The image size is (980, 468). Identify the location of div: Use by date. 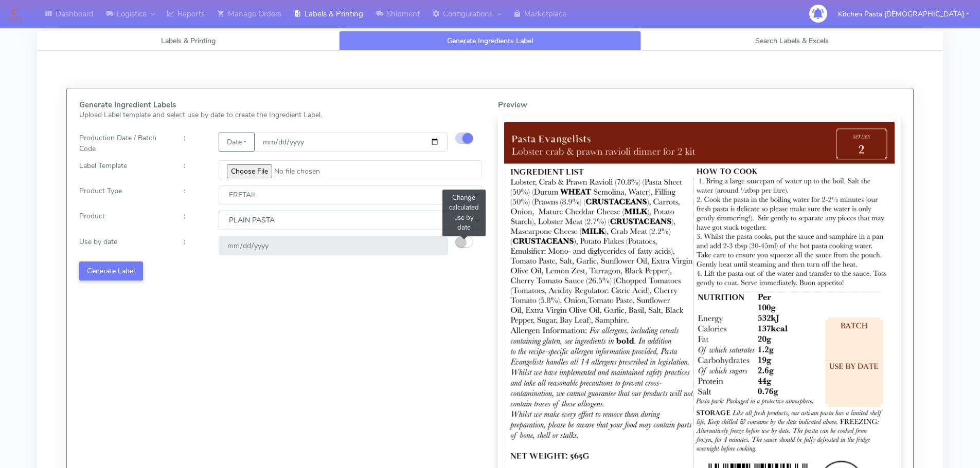
(124, 245).